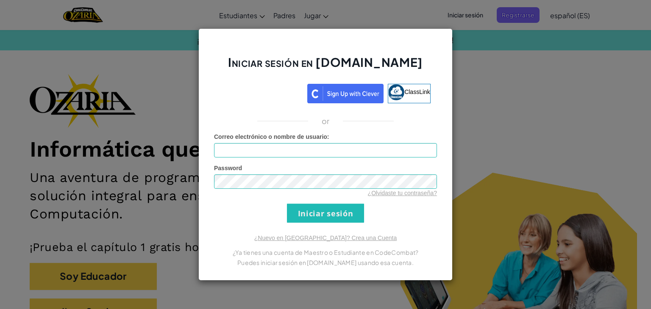 This screenshot has width=651, height=309. I want to click on span: ClassLink, so click(417, 92).